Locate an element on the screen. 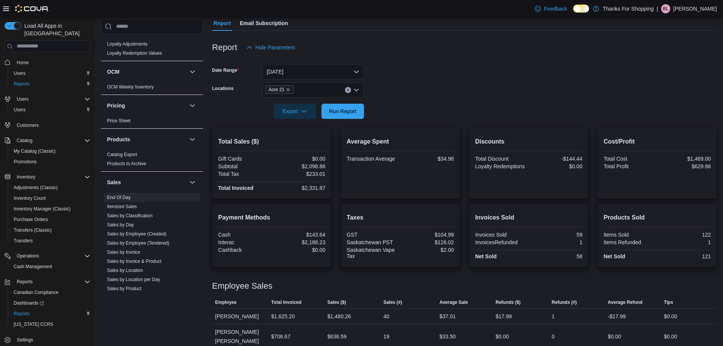  h3: Employee Sales is located at coordinates (242, 286).